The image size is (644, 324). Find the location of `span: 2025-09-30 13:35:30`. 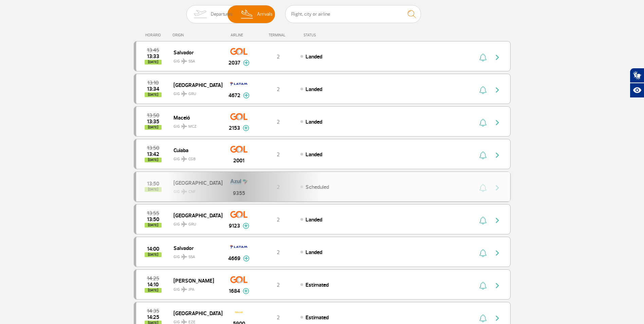

span: 2025-09-30 13:35:30 is located at coordinates (153, 122).